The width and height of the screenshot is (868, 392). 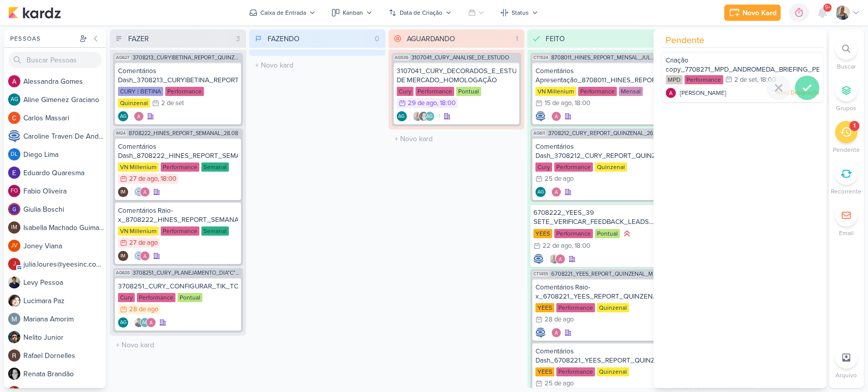 What do you see at coordinates (65, 172) in the screenshot?
I see `div: E d u a r d o Q u a r e s m a` at bounding box center [65, 172].